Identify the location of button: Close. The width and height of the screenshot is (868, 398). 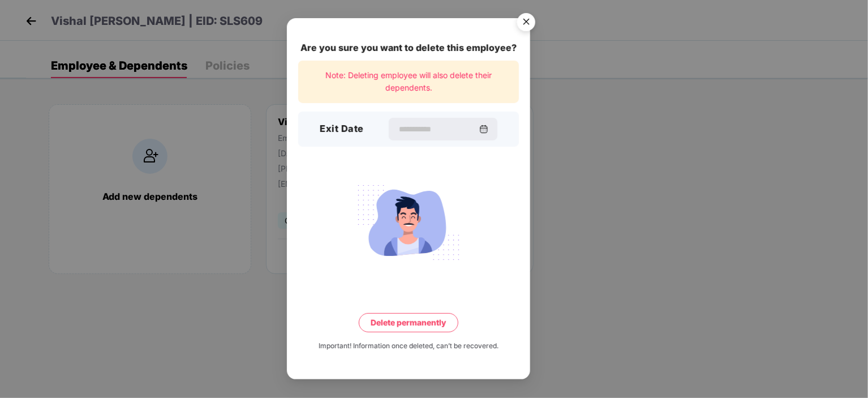
(525, 23).